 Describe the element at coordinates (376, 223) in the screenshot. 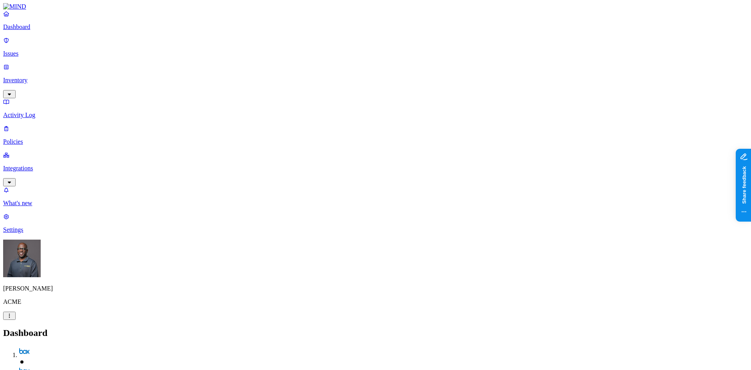

I see `a: Settings` at that location.